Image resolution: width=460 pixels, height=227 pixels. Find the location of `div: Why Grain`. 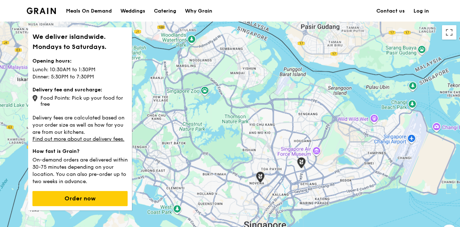

div: Why Grain is located at coordinates (199, 11).